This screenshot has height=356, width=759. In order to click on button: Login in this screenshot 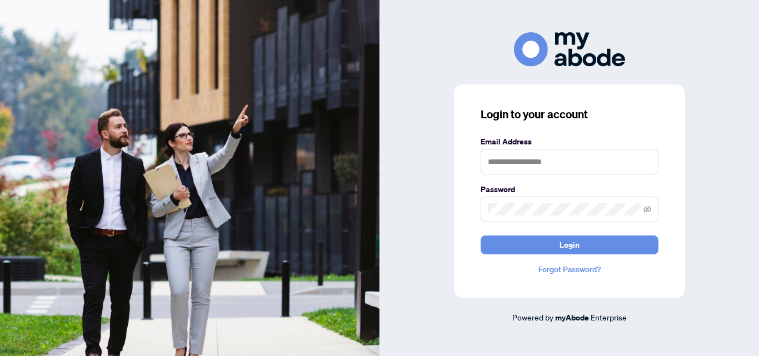, I will do `click(569, 245)`.